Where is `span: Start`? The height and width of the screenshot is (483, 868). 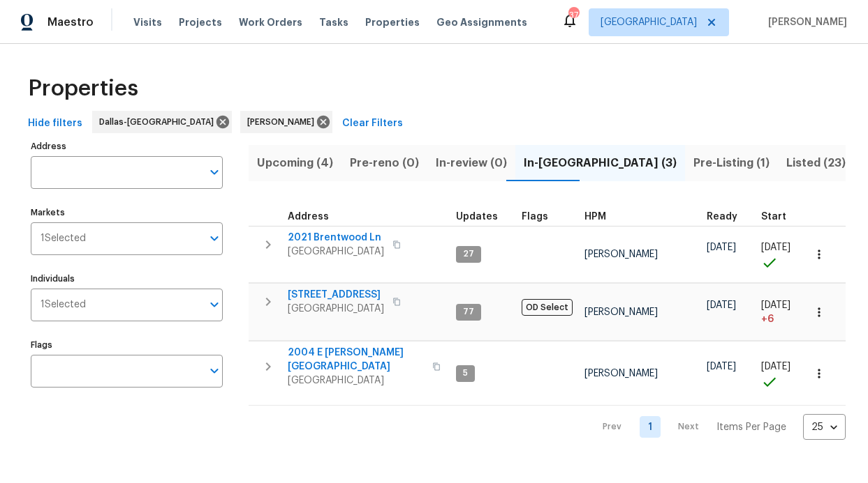
span: Start is located at coordinates (773, 217).